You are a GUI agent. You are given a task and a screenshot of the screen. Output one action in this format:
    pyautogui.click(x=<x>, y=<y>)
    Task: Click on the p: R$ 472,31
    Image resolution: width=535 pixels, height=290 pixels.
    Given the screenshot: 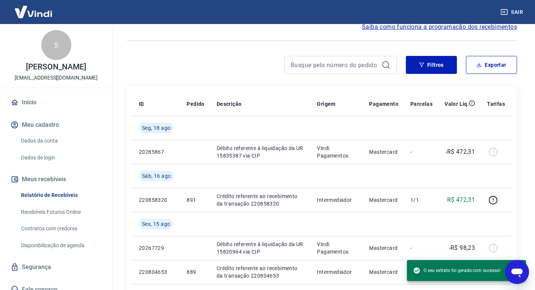 What is the action you would take?
    pyautogui.click(x=461, y=200)
    